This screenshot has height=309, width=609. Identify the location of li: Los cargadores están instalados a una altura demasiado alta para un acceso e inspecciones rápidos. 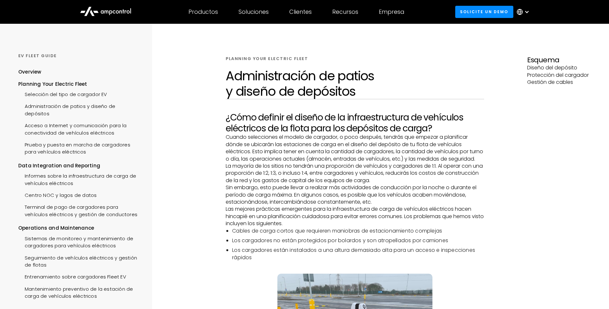
(358, 253).